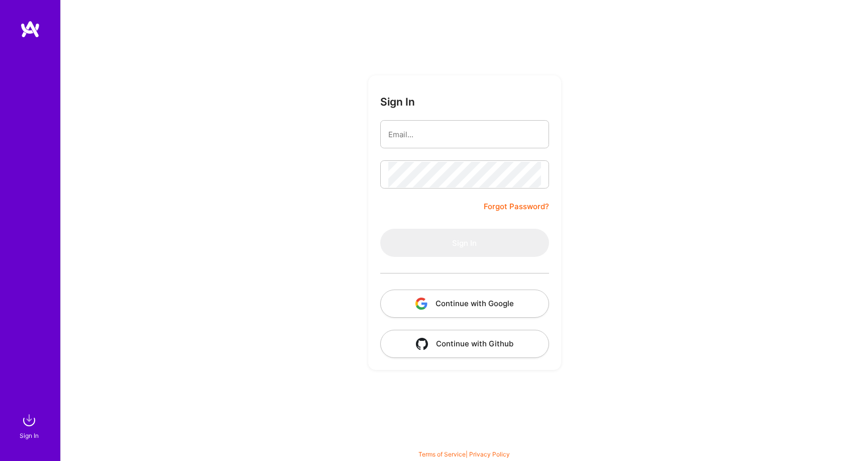  What do you see at coordinates (489, 454) in the screenshot?
I see `a: Privacy Policy` at bounding box center [489, 454].